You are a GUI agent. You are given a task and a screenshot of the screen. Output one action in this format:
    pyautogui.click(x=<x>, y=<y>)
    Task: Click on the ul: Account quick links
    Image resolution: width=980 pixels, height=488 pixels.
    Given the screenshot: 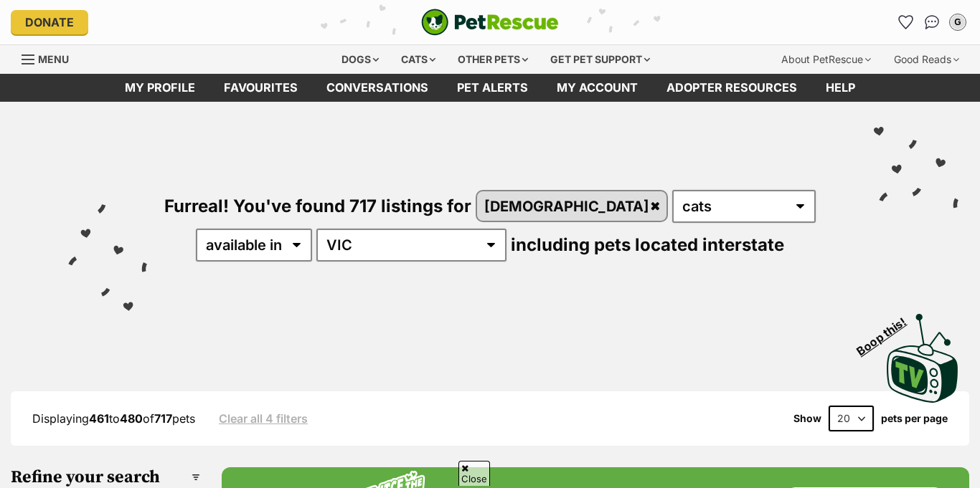 What is the action you would take?
    pyautogui.click(x=932, y=22)
    